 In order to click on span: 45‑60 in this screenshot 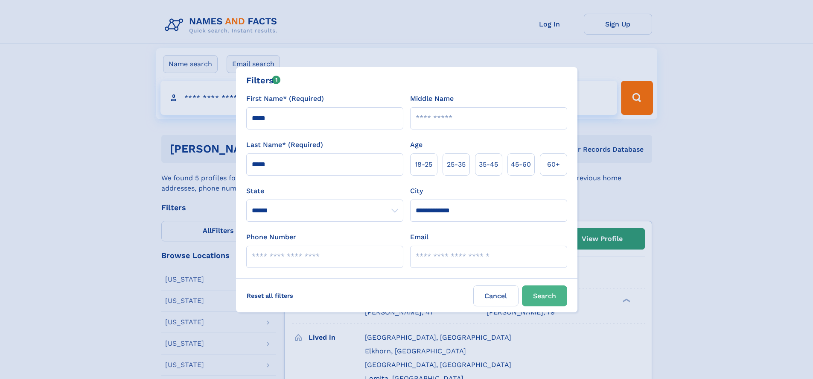, I will do `click(521, 164)`.